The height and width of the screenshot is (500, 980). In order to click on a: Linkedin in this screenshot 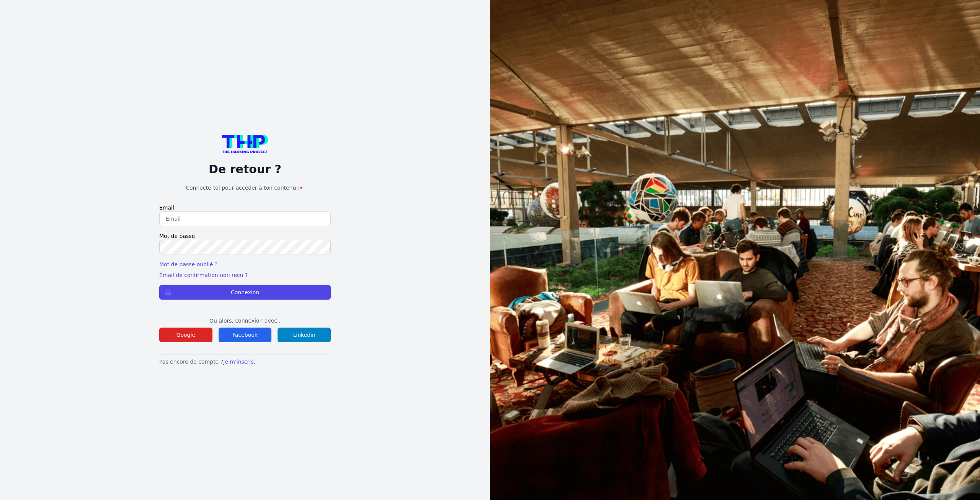, I will do `click(304, 334)`.